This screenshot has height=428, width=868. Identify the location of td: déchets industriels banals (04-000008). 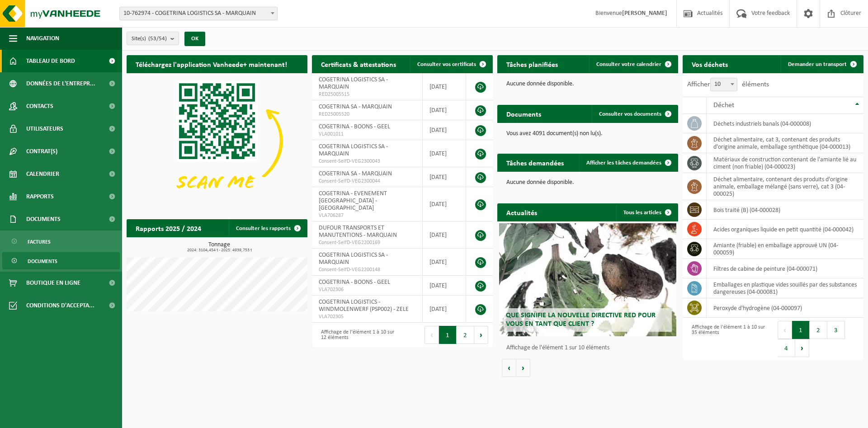
(785, 124).